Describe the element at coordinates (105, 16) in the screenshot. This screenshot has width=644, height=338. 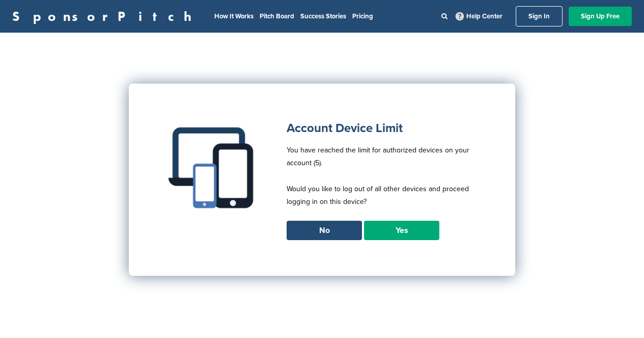
I see `a: SponsorPitch` at that location.